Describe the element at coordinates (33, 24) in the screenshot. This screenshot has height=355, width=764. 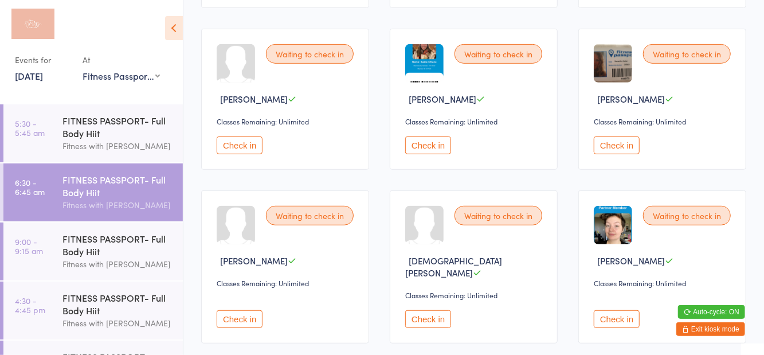
I see `img: Fitness with Zoe` at that location.